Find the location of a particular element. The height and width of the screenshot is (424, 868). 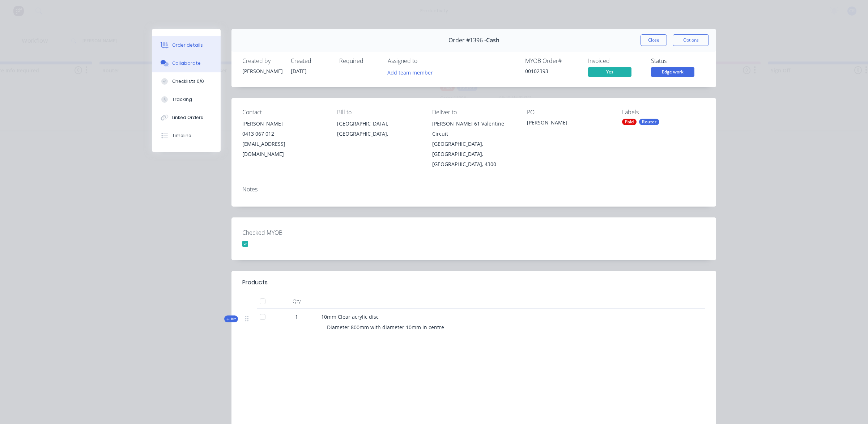

div: Tracking is located at coordinates (182, 99).